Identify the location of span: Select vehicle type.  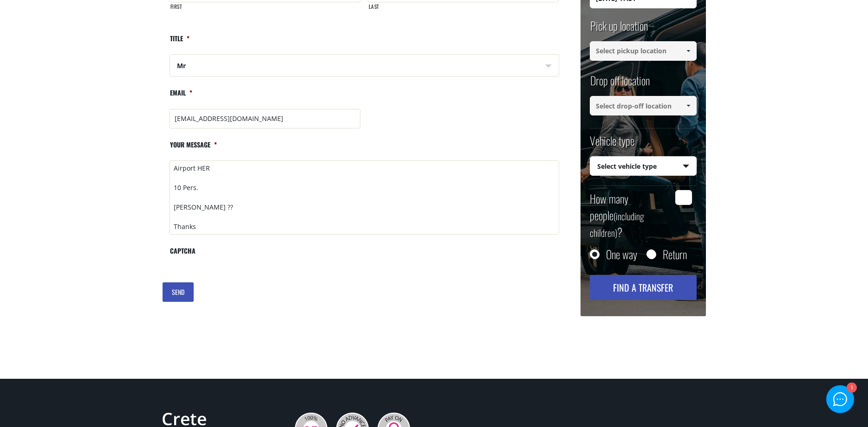
(643, 166).